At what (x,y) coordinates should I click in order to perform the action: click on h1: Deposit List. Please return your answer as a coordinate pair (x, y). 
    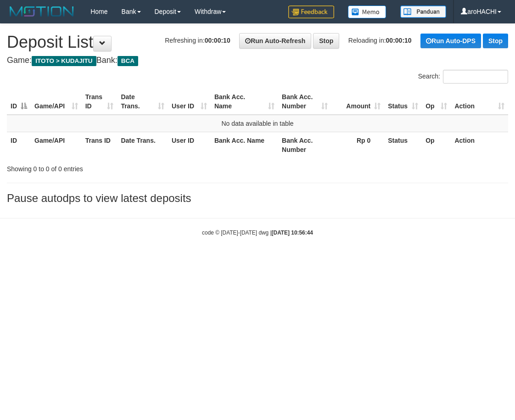
    Looking at the image, I should click on (257, 42).